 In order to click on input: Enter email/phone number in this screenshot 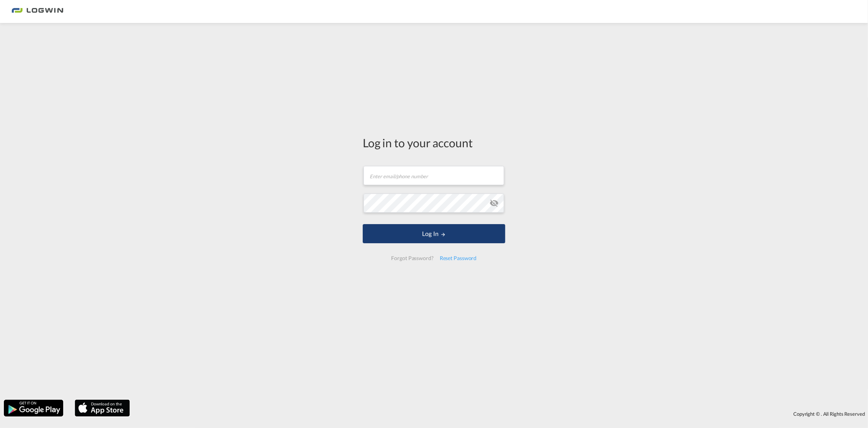, I will do `click(433, 176)`.